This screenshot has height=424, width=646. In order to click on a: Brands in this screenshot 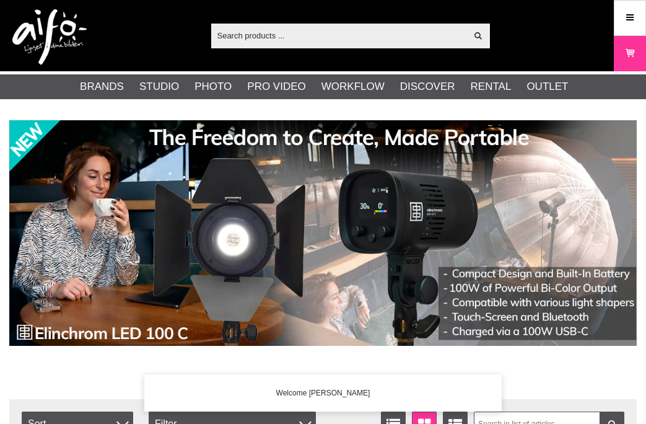, I will do `click(102, 87)`.